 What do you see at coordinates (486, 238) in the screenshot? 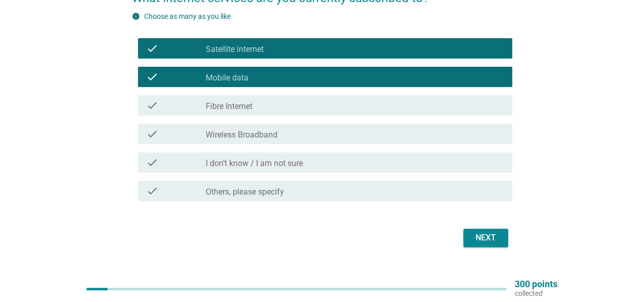
I see `button: Next` at bounding box center [486, 238].